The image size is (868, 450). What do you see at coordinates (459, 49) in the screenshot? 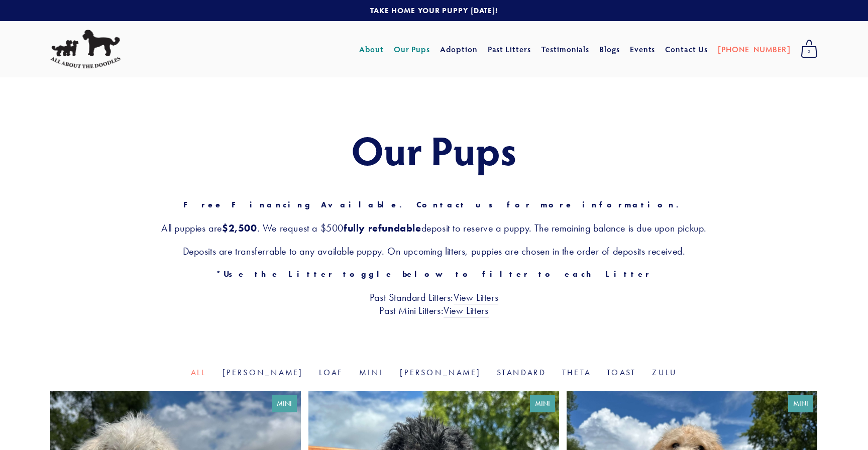
I see `a: Adoption` at bounding box center [459, 49].